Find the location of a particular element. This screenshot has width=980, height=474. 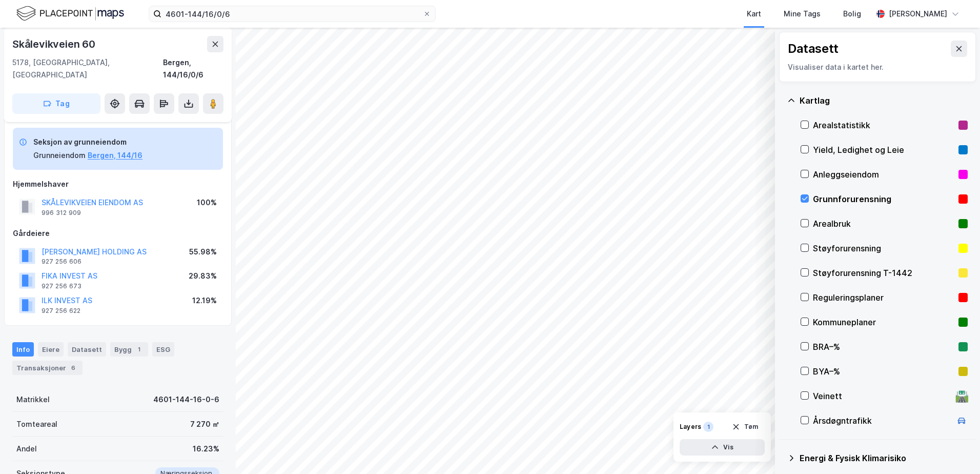

div: 996 312 909 is located at coordinates (61, 213).